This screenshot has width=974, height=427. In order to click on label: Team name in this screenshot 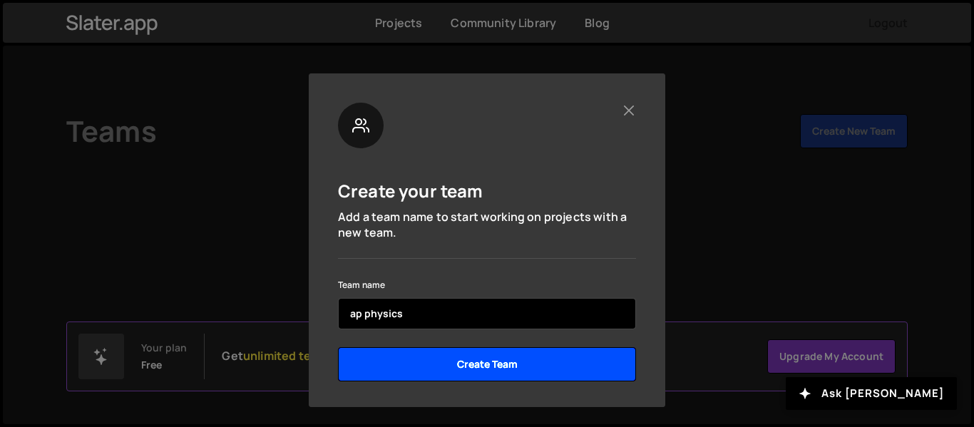, I will do `click(361, 285)`.